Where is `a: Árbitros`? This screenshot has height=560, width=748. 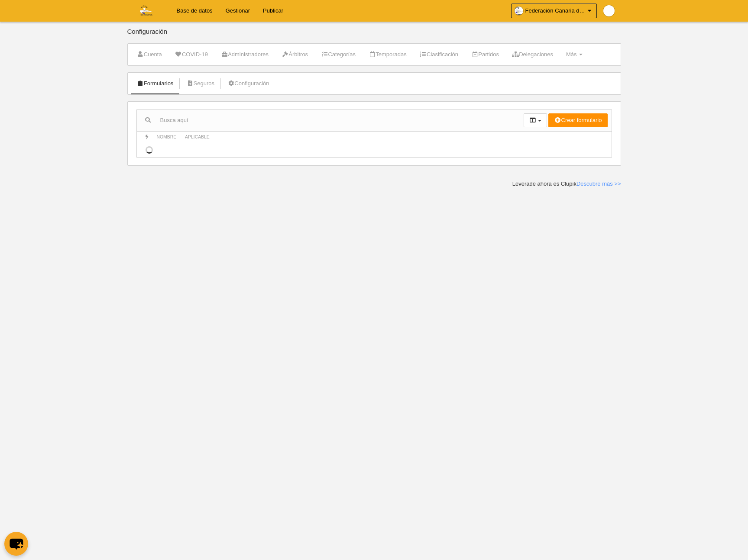 a: Árbitros is located at coordinates (295, 54).